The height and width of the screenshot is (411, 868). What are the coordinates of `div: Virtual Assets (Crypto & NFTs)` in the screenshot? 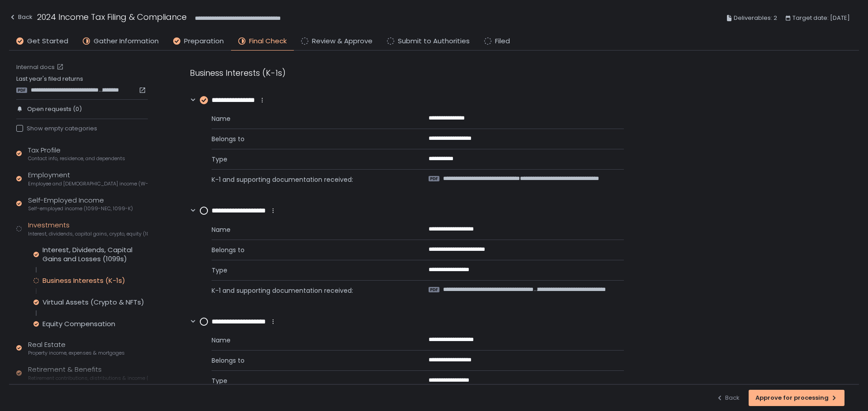 It's located at (93, 302).